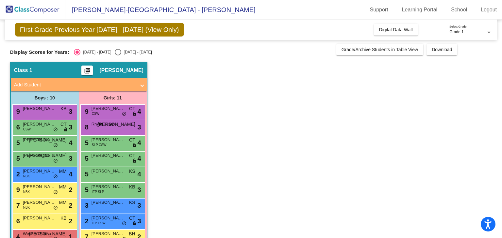  What do you see at coordinates (17, 190) in the screenshot?
I see `span: 9` at bounding box center [17, 190].